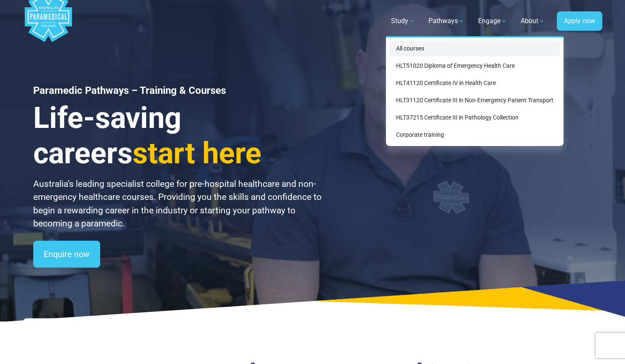 The height and width of the screenshot is (364, 625). Describe the element at coordinates (475, 66) in the screenshot. I see `a: HLT51020 Diploma of Emergency Health Care` at that location.